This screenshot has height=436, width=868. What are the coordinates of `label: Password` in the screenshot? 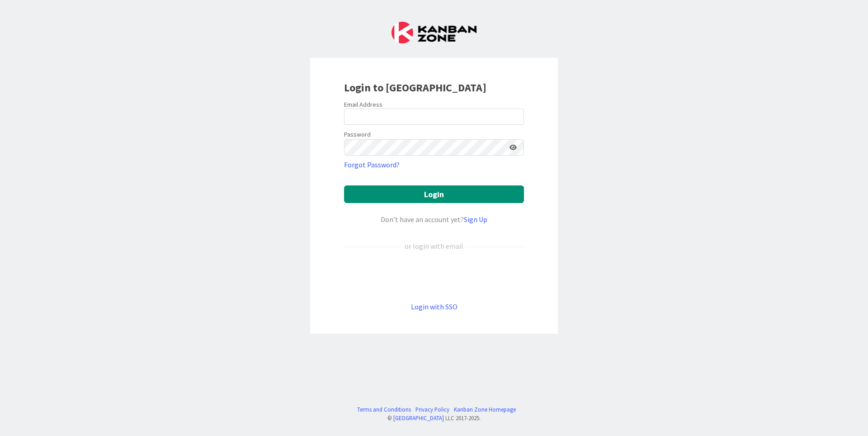 It's located at (357, 134).